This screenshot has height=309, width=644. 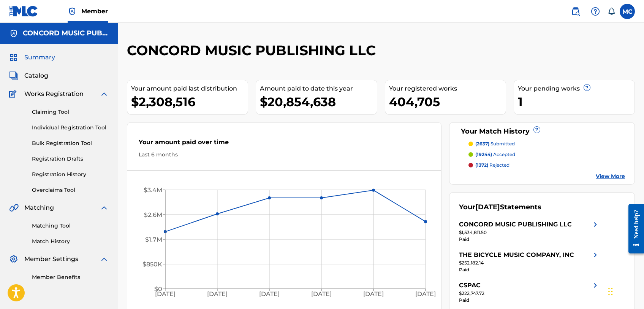 I want to click on tspan: $3.4M, so click(x=153, y=190).